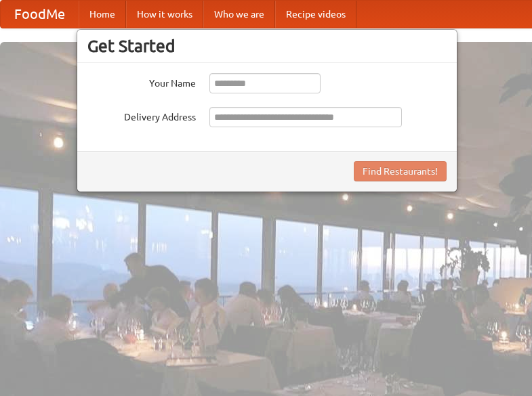 The height and width of the screenshot is (396, 532). I want to click on a: How it works, so click(164, 15).